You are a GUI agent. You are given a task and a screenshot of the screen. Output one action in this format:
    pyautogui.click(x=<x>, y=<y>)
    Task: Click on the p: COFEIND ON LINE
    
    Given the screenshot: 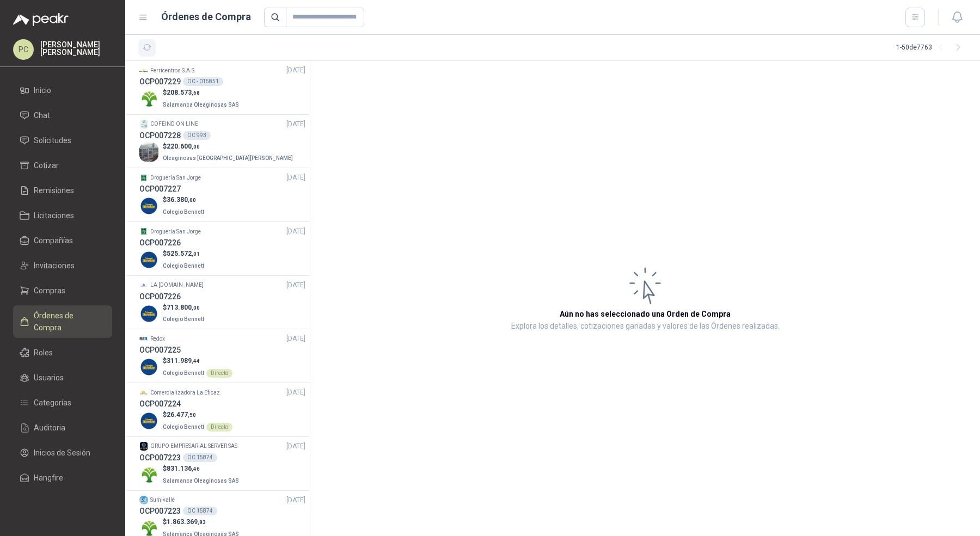 What is the action you would take?
    pyautogui.click(x=174, y=124)
    